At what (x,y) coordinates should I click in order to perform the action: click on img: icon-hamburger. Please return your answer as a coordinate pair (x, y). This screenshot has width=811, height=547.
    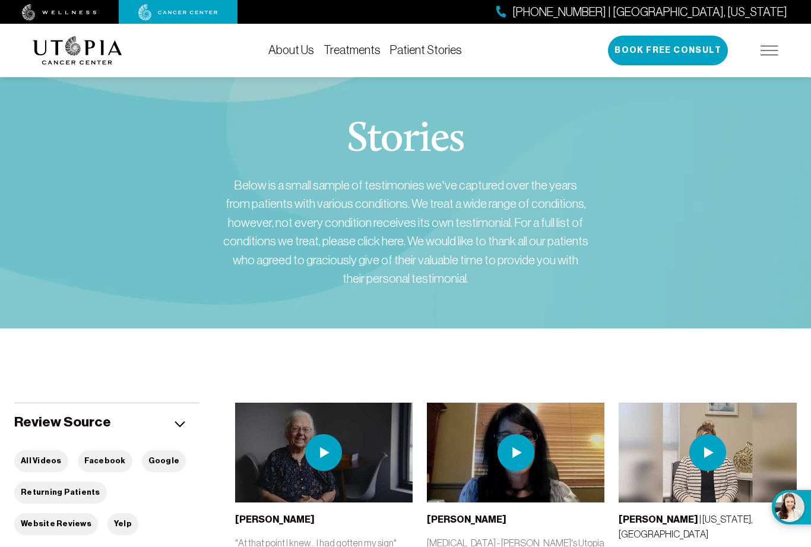
    Looking at the image, I should click on (770, 50).